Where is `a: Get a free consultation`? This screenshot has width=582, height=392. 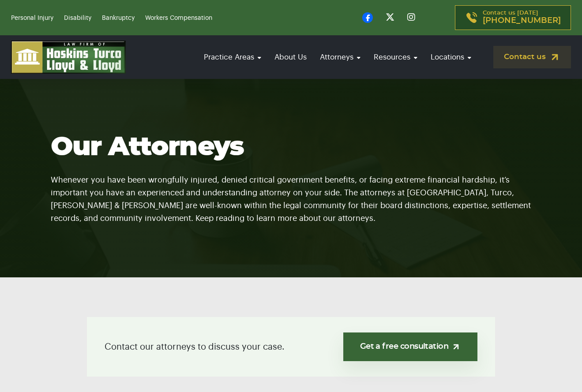
a: Get a free consultation is located at coordinates (411, 347).